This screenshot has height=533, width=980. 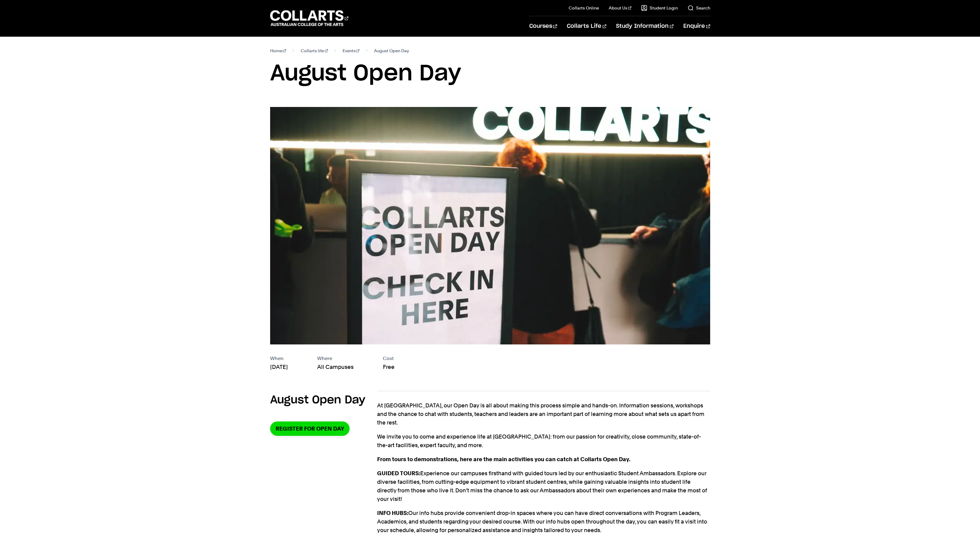 What do you see at coordinates (584, 8) in the screenshot?
I see `a: Collarts Online` at bounding box center [584, 8].